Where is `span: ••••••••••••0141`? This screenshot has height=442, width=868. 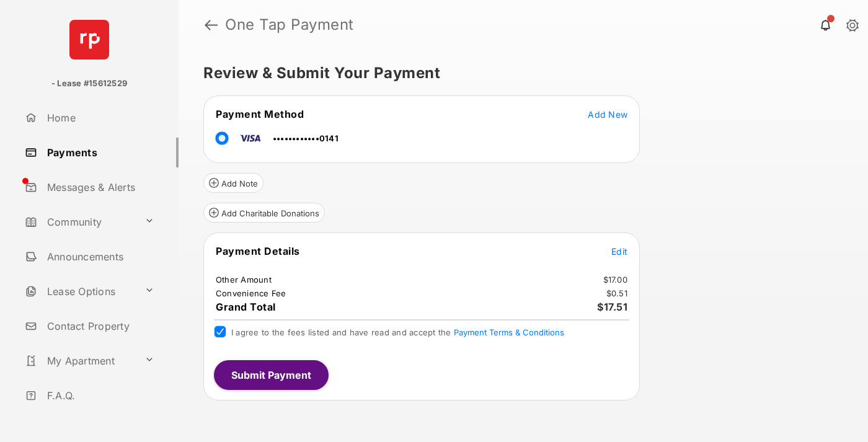 span: ••••••••••••0141 is located at coordinates (306, 138).